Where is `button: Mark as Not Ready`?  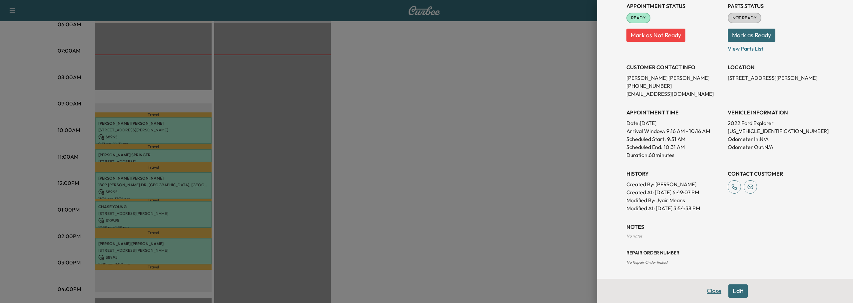 button: Mark as Not Ready is located at coordinates (655, 35).